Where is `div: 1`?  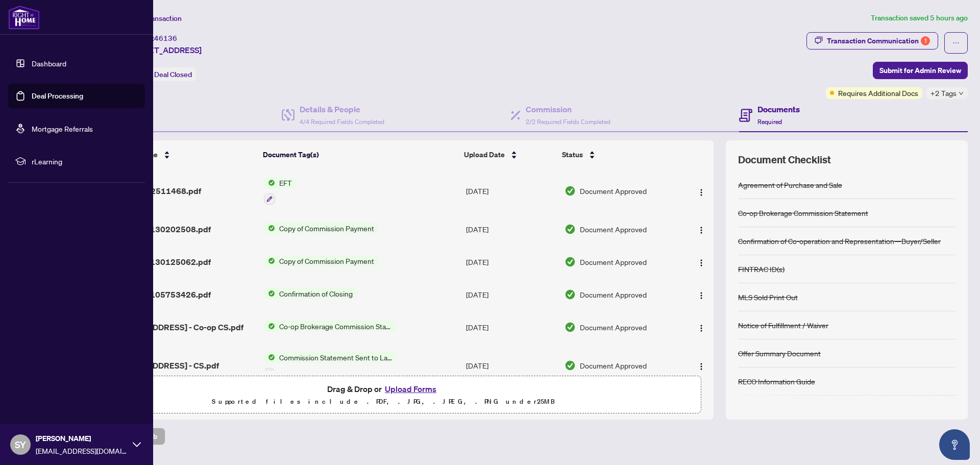
div: 1 is located at coordinates (926, 41).